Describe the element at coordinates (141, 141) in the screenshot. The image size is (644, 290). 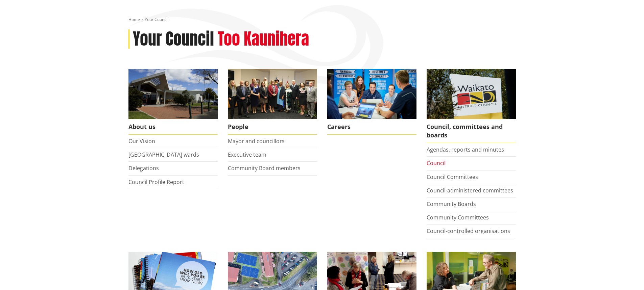
I see `a: Our Vision` at that location.